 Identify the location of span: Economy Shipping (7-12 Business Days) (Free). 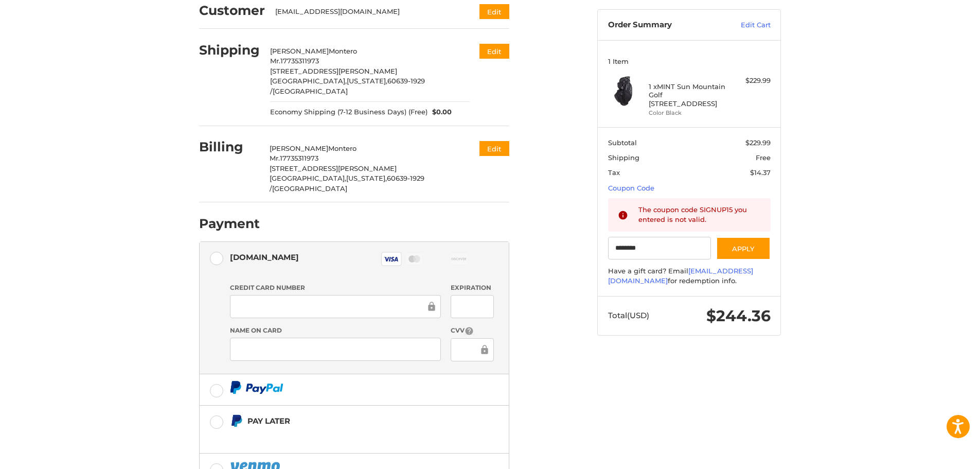
(349, 112).